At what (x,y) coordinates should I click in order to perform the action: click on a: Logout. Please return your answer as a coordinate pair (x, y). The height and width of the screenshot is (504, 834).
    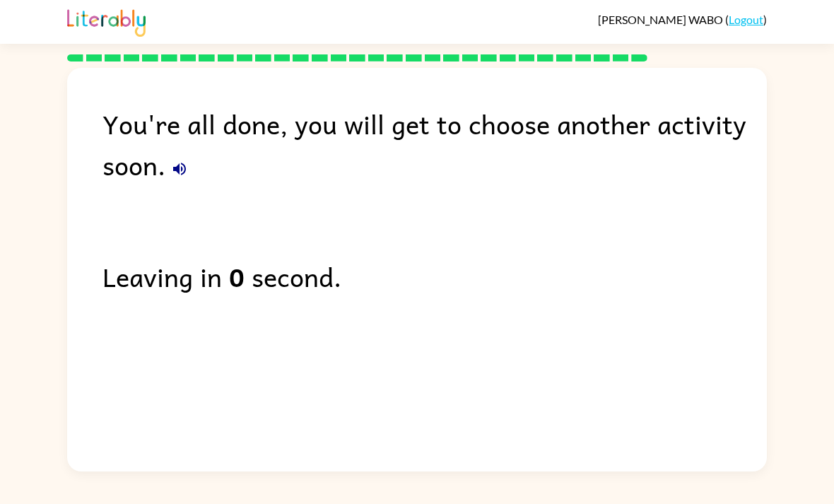
    Looking at the image, I should click on (745, 19).